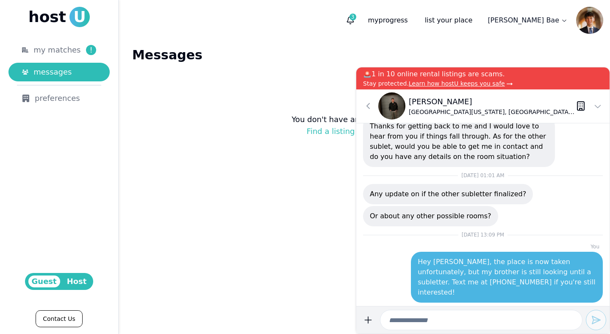  What do you see at coordinates (59, 98) in the screenshot?
I see `div: preferences` at bounding box center [59, 98].